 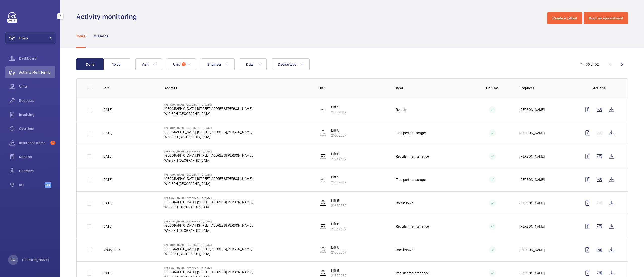 I want to click on span: Invoicing, so click(x=37, y=114).